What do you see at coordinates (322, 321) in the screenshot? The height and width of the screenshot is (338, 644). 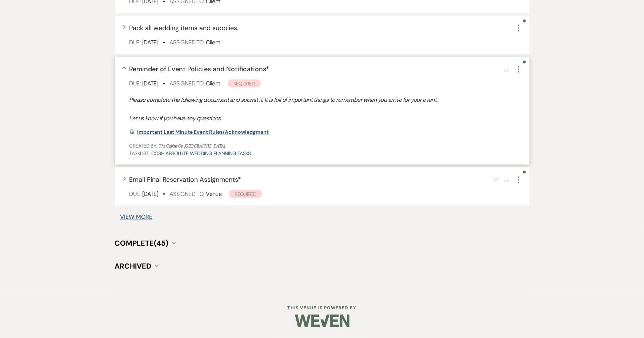 I see `img: Weven Logo` at bounding box center [322, 321].